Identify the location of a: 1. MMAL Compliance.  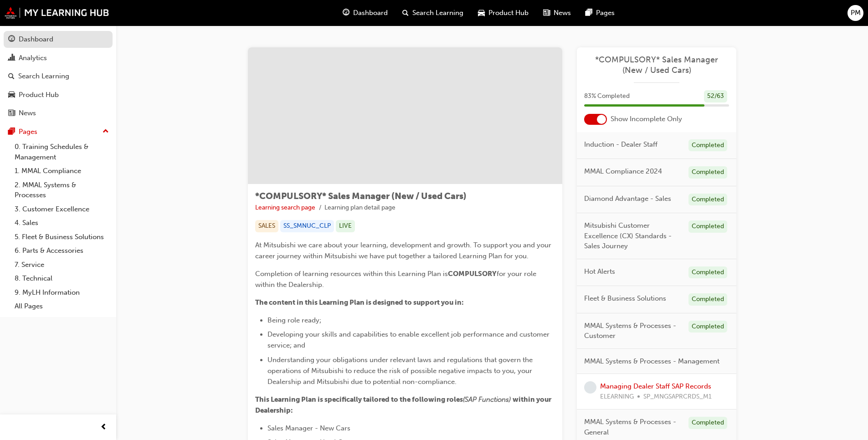
(61, 171).